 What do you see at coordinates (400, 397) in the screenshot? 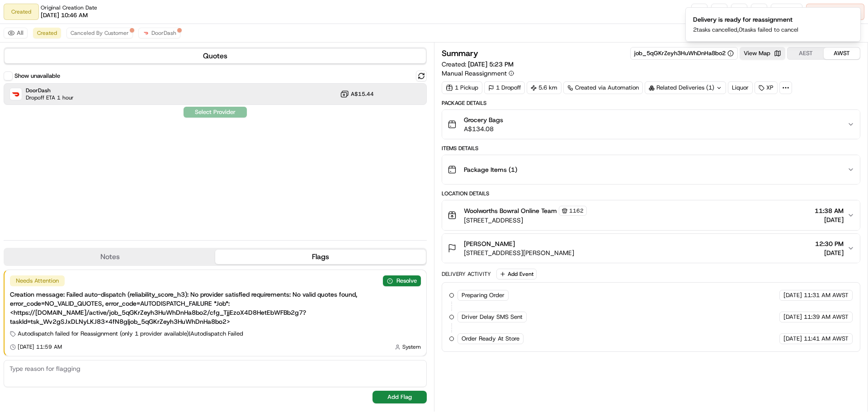
I see `button: Add Flag` at bounding box center [400, 397].